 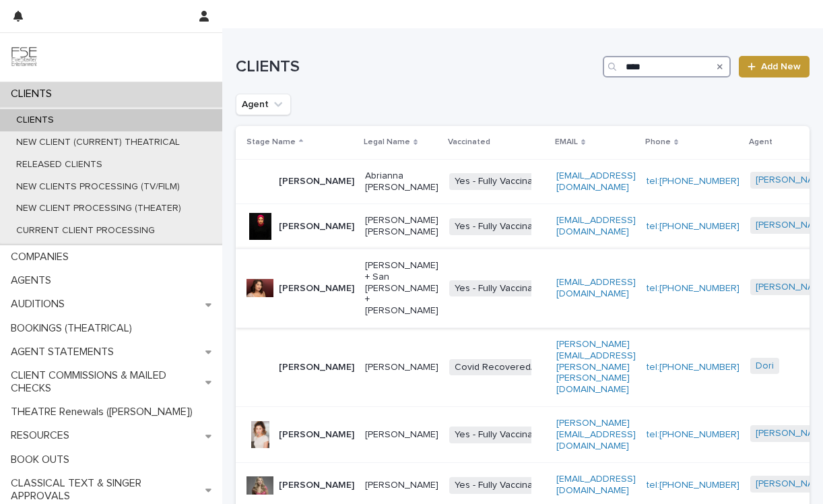 What do you see at coordinates (98, 208) in the screenshot?
I see `p: NEW CLIENT PROCESSING (THEATER)` at bounding box center [98, 208].